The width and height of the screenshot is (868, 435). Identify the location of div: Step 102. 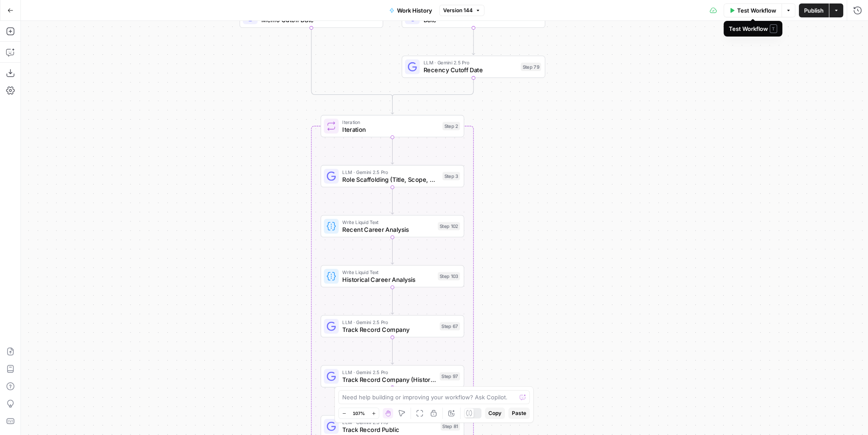
(449, 226).